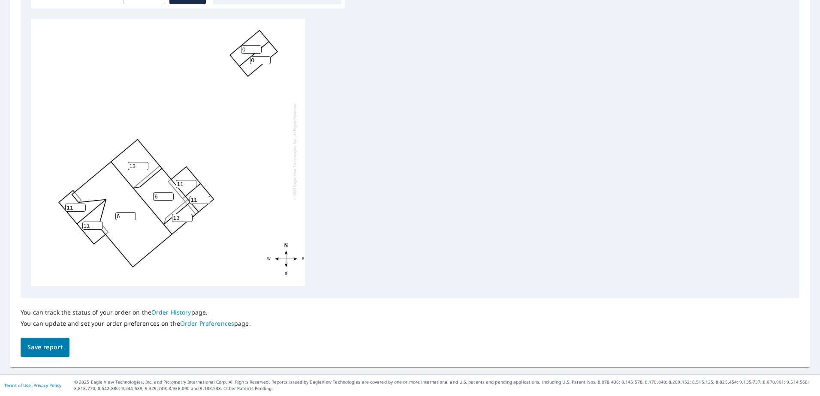 The height and width of the screenshot is (396, 820). What do you see at coordinates (136, 324) in the screenshot?
I see `p: You can update and set your order preferences on the page.` at bounding box center [136, 324].